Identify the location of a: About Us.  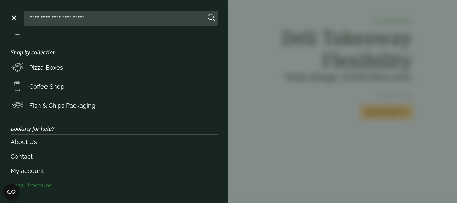
(114, 142).